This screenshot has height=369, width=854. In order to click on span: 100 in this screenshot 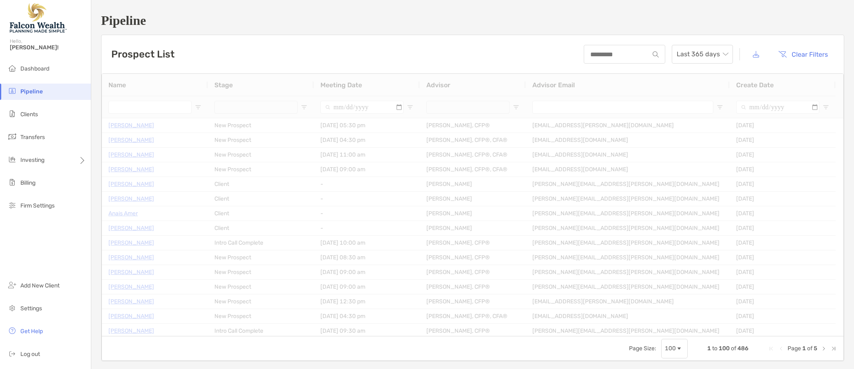, I will do `click(724, 348)`.